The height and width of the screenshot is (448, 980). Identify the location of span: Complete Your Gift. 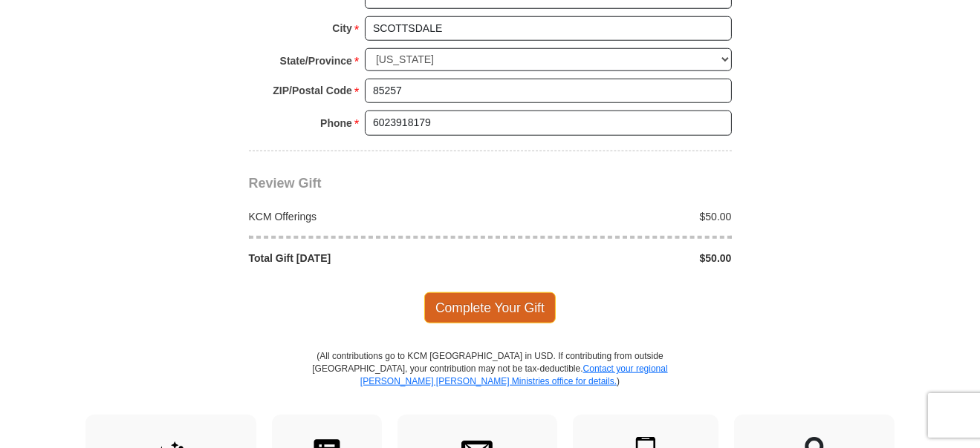
(489, 308).